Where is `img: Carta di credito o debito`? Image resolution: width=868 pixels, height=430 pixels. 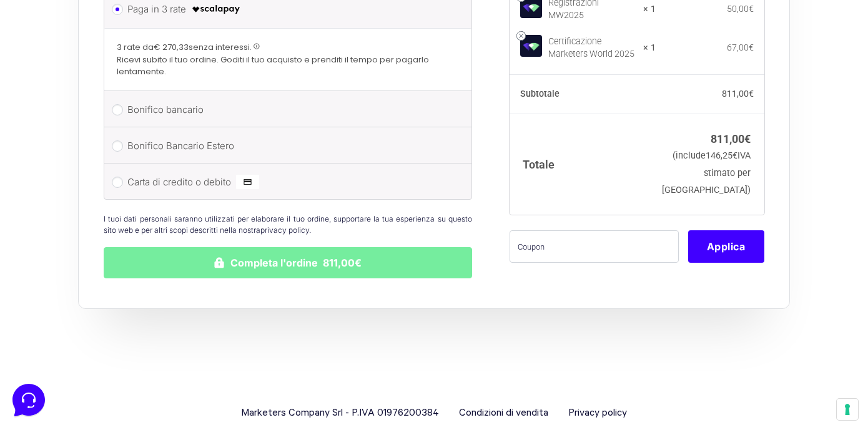
img: Carta di credito o debito is located at coordinates (248, 183).